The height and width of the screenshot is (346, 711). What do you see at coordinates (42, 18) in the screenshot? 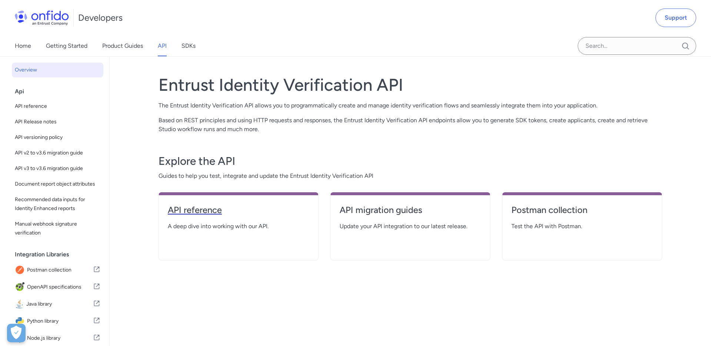
I see `img: Onfido Logo` at bounding box center [42, 18].